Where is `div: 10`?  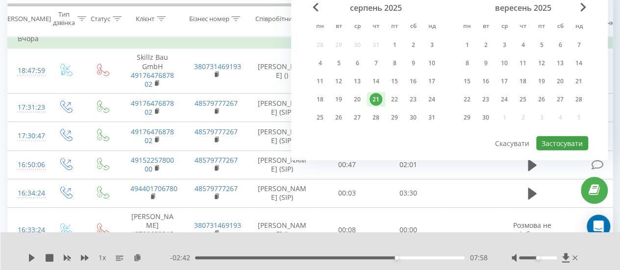 div: 10 is located at coordinates (504, 63).